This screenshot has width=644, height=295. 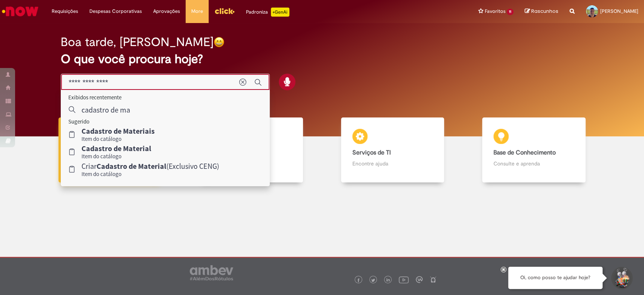 What do you see at coordinates (545, 11) in the screenshot?
I see `span: Rascunhos` at bounding box center [545, 11].